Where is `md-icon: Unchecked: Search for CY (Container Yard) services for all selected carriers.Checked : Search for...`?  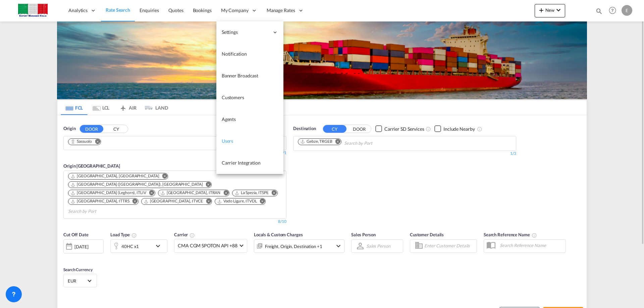 md-icon: Unchecked: Search for CY (Container Yard) services for all selected carriers.Checked : Search for... is located at coordinates (428, 129).